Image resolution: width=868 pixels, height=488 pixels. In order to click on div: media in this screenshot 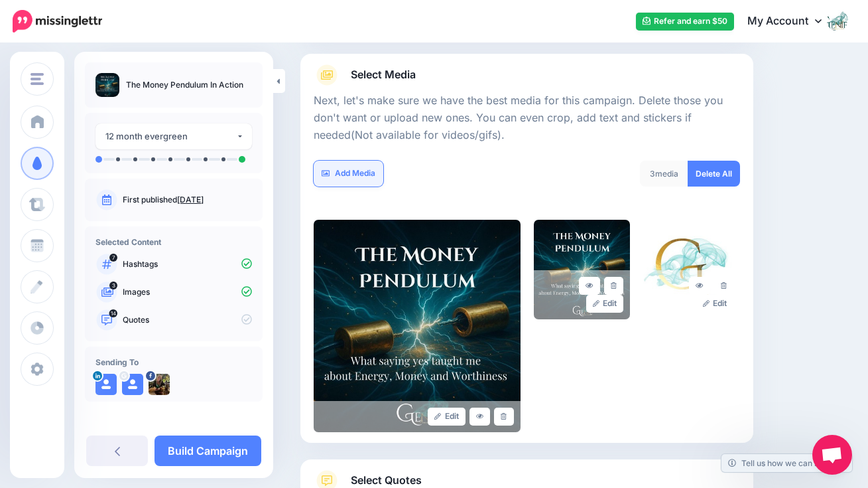, I will do `click(664, 173)`.